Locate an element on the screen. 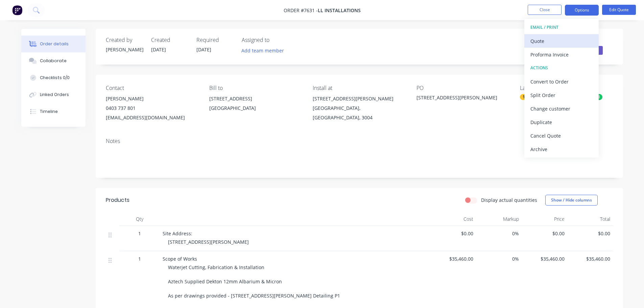  div: Proforma Invoice is located at coordinates (562, 55).